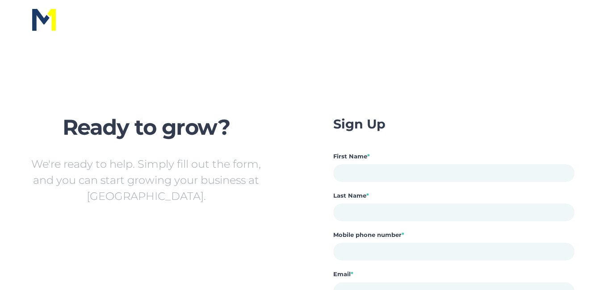 This screenshot has height=290, width=600. What do you see at coordinates (342, 274) in the screenshot?
I see `span: Email` at bounding box center [342, 274].